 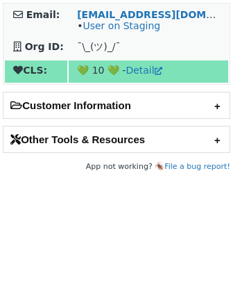 What do you see at coordinates (117, 139) in the screenshot?
I see `h2: Other Tools & Resources` at bounding box center [117, 139].